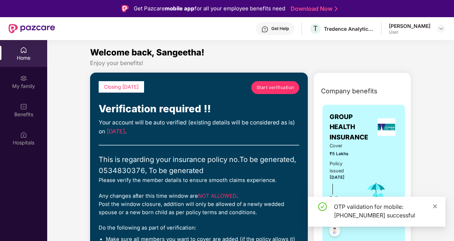  What do you see at coordinates (315, 29) in the screenshot?
I see `span: T` at bounding box center [315, 29].